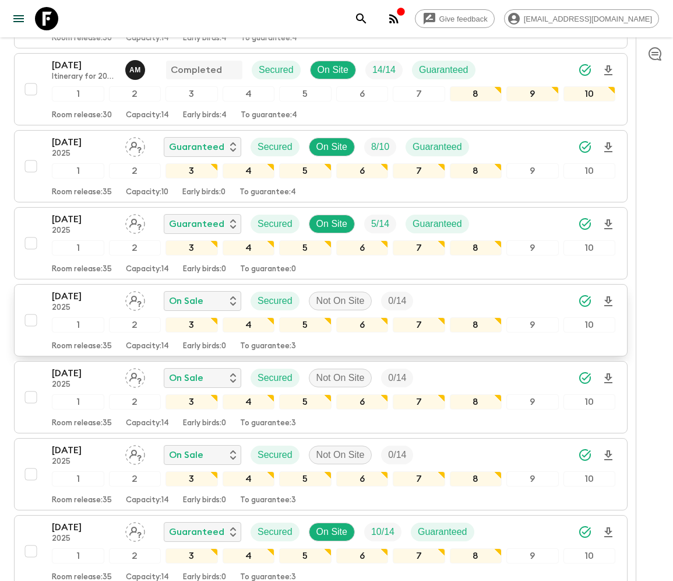 The image size is (673, 581). What do you see at coordinates (82, 38) in the screenshot?
I see `p: Room release: 30` at bounding box center [82, 38].